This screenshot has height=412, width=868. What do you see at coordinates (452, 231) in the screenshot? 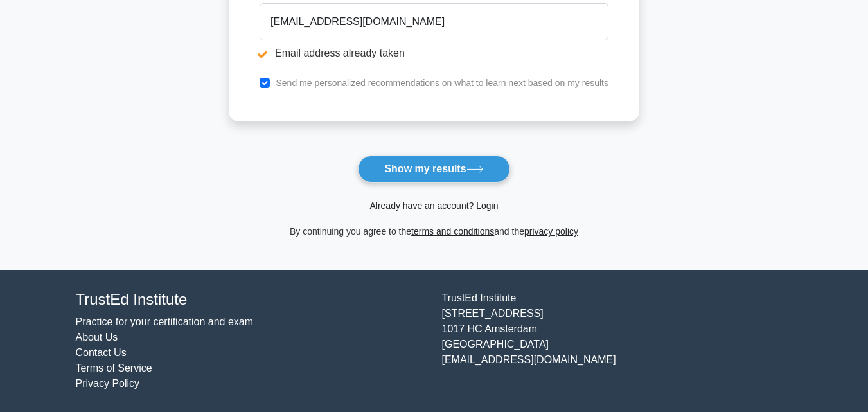
I see `a: terms and conditions` at bounding box center [452, 231].